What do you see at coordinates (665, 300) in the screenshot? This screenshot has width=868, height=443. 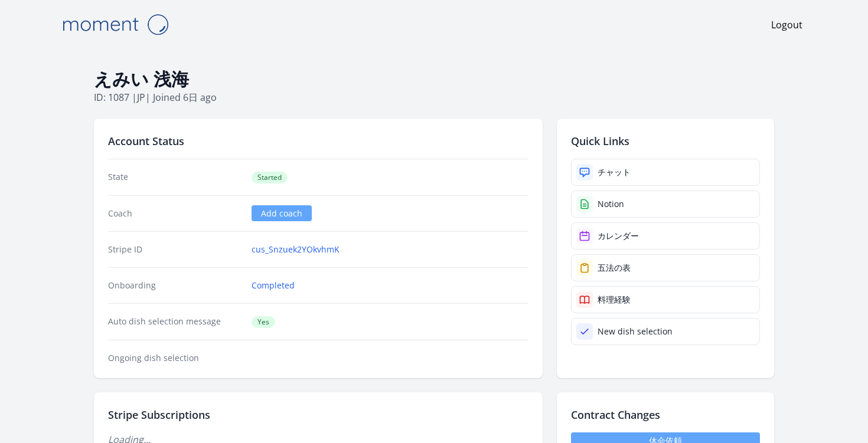 I see `a: 料理経験` at bounding box center [665, 300].